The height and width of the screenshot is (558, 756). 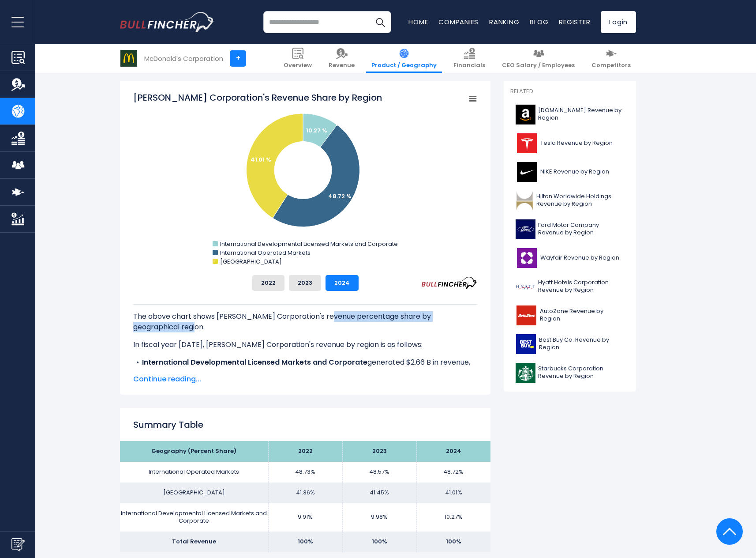 What do you see at coordinates (316, 130) in the screenshot?
I see `text: 10.27 %` at bounding box center [316, 130].